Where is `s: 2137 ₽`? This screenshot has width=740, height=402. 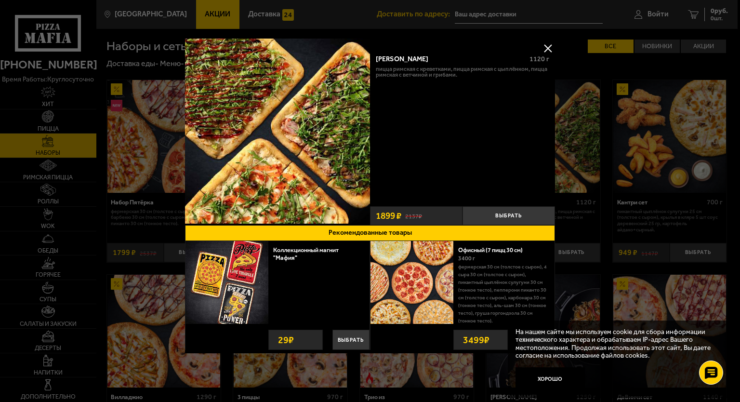
s: 2137 ₽ is located at coordinates (413, 215).